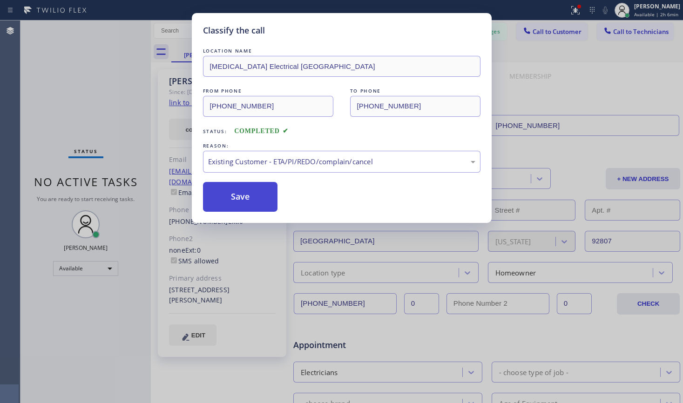 The image size is (683, 403). Describe the element at coordinates (268, 91) in the screenshot. I see `div: FROM PHONE` at that location.